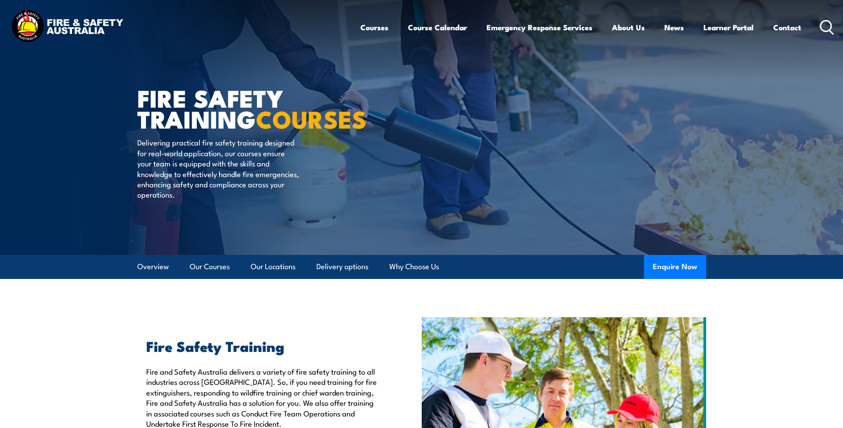  Describe the element at coordinates (153, 266) in the screenshot. I see `a: Overview` at that location.